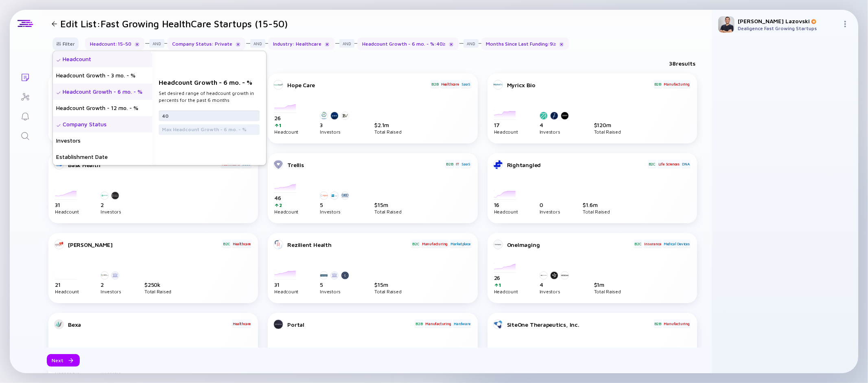 The height and width of the screenshot is (383, 868). What do you see at coordinates (65, 44) in the screenshot?
I see `div: Filter` at bounding box center [65, 44].